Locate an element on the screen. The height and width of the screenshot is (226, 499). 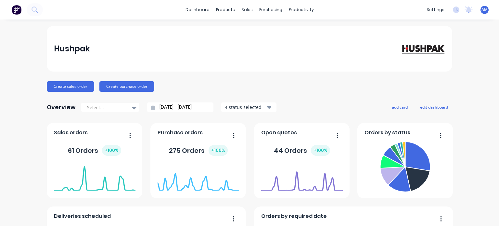
div: Hushpak is located at coordinates (72, 49).